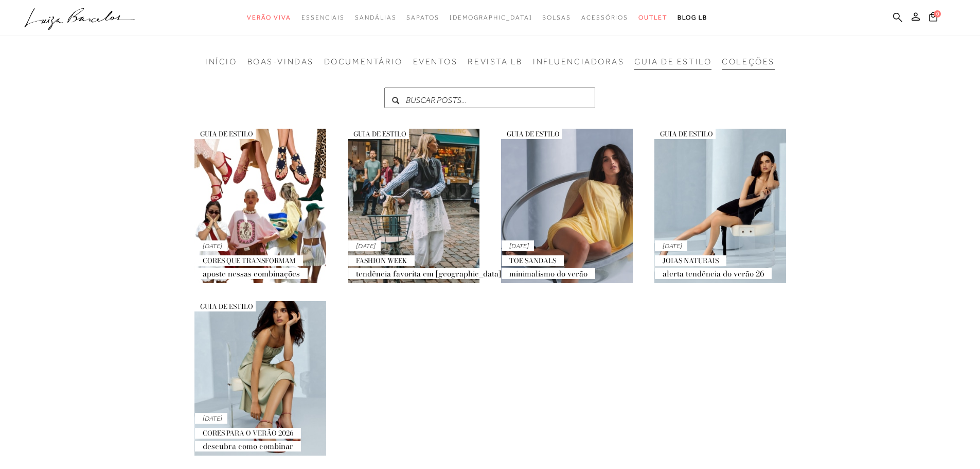  Describe the element at coordinates (491, 18) in the screenshot. I see `a: noSubCategoriesText` at that location.